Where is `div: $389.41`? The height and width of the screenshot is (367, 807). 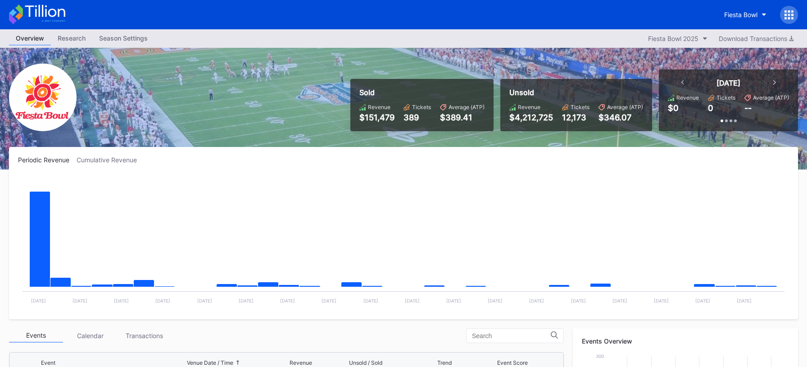
div: $389.41 is located at coordinates (462, 117).